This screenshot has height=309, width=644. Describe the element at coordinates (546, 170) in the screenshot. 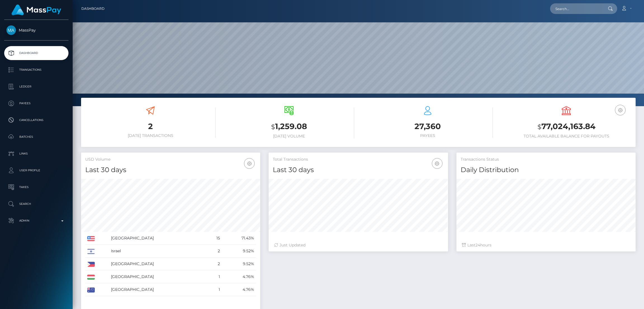

I see `h4: Daily Distribution` at that location.